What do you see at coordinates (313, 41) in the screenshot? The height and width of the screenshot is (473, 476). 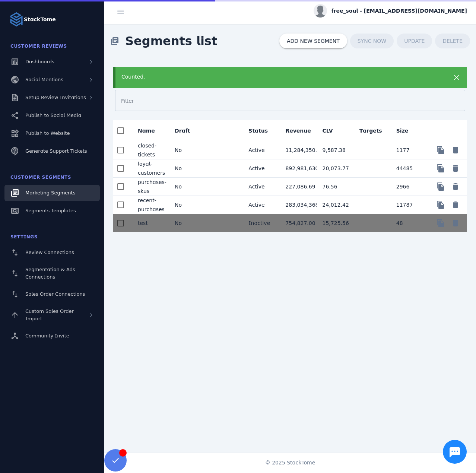 I see `button: ADD NEW SEGMENT` at bounding box center [313, 41].